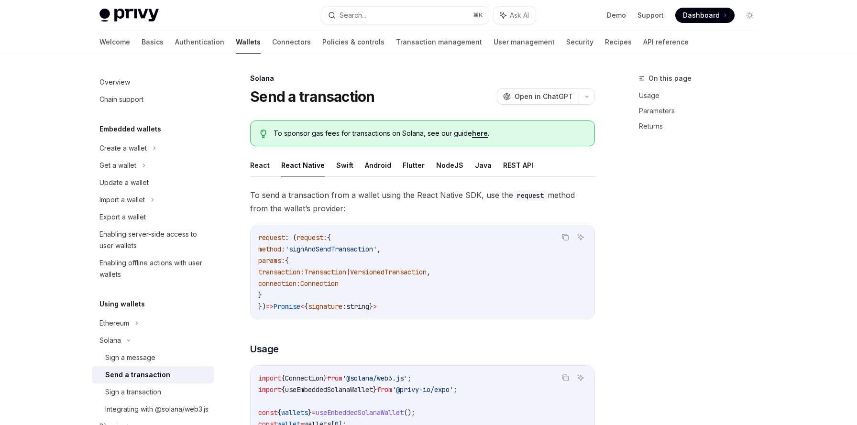 This screenshot has width=857, height=425. I want to click on a: Recipes, so click(618, 42).